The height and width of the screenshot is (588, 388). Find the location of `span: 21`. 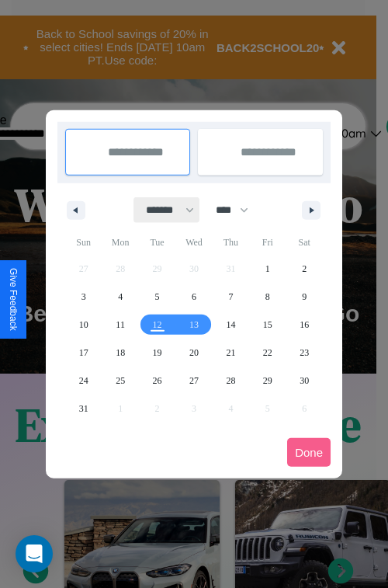

span: 21 is located at coordinates (231, 353).